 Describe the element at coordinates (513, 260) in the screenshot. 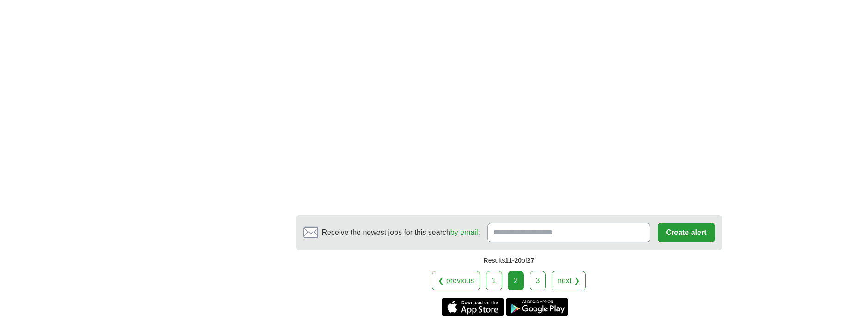

I see `span: 11-20` at that location.